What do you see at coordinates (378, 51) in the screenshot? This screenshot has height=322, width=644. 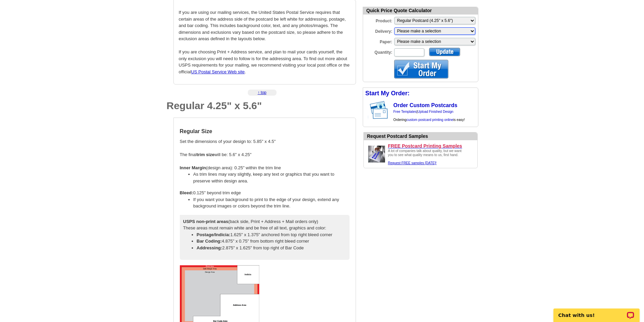 I see `label: Quantity:` at bounding box center [378, 51].